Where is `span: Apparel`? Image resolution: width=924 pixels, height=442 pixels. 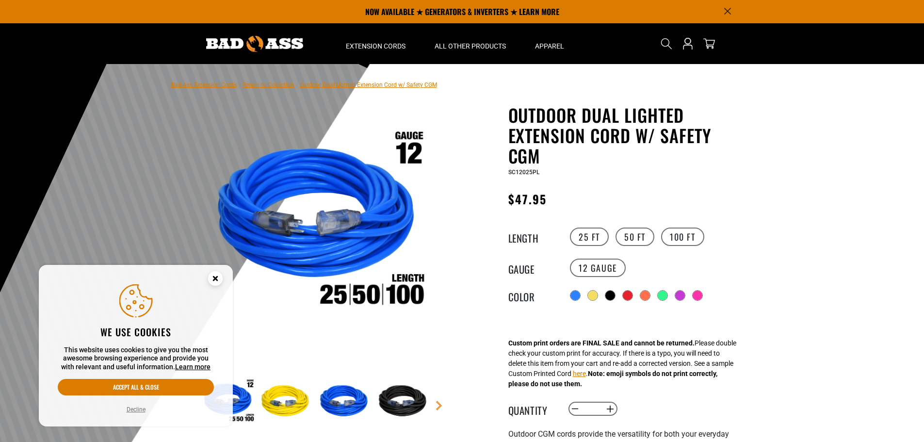 span: Apparel is located at coordinates (549, 46).